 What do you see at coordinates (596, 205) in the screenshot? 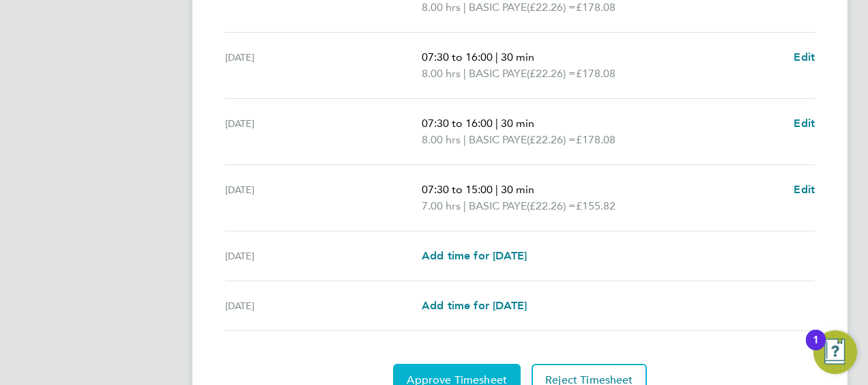
I see `span: £155.82` at bounding box center [596, 205].